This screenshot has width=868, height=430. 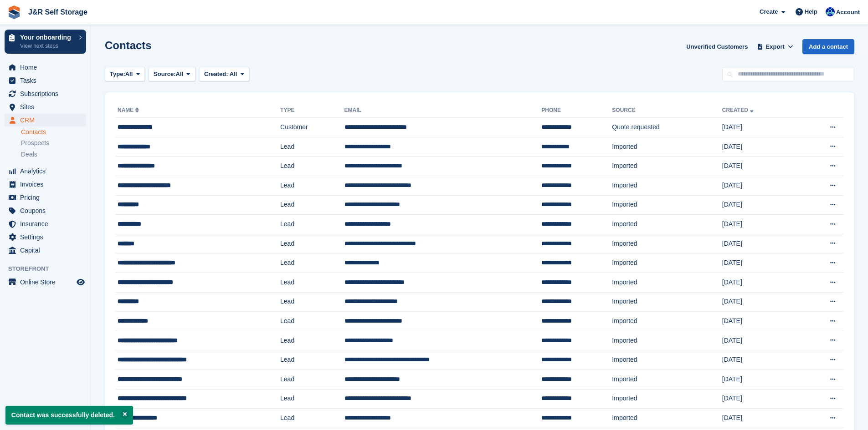 What do you see at coordinates (47, 237) in the screenshot?
I see `span: Settings` at bounding box center [47, 237].